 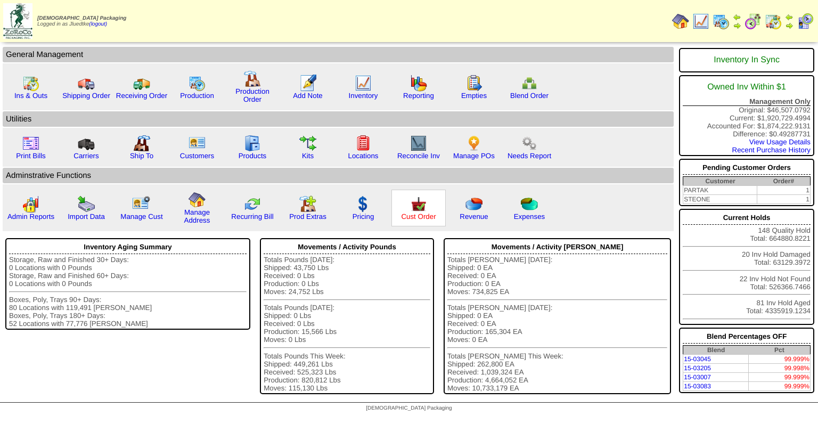 What do you see at coordinates (419, 83) in the screenshot?
I see `img: graph.gif` at bounding box center [419, 83].